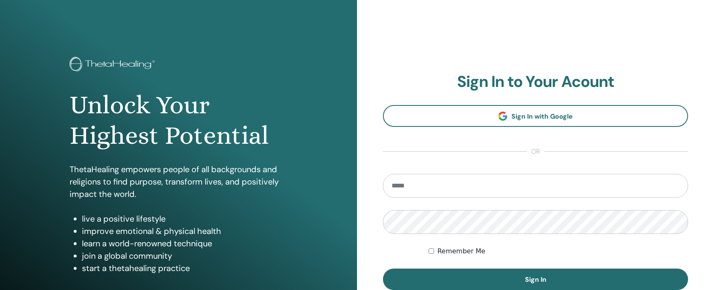  What do you see at coordinates (535, 279) in the screenshot?
I see `span: Sign In` at bounding box center [535, 279].